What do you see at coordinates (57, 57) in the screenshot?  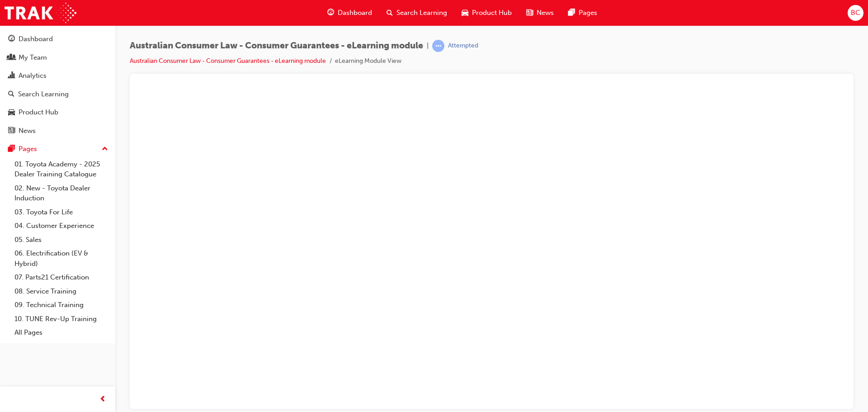 I see `a: My Team` at bounding box center [57, 57].